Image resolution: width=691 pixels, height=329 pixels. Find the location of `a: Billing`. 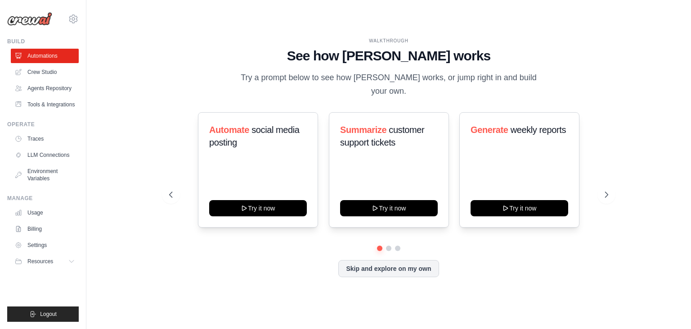

a: Billing is located at coordinates (45, 229).